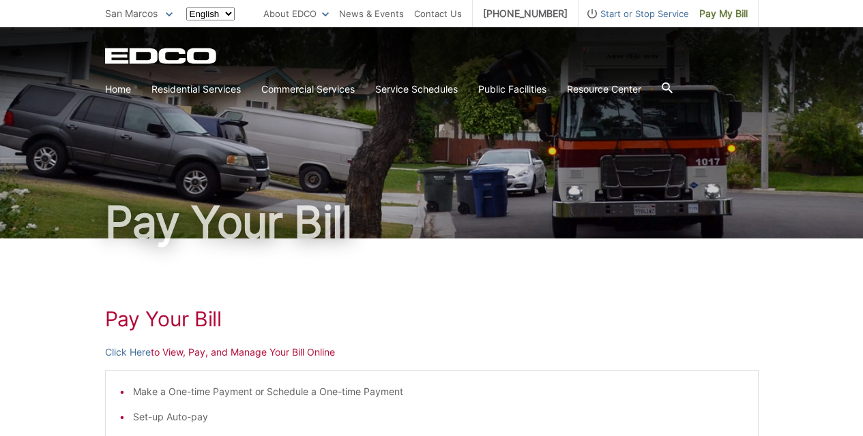 The image size is (863, 436). I want to click on a: Commercial Services, so click(308, 89).